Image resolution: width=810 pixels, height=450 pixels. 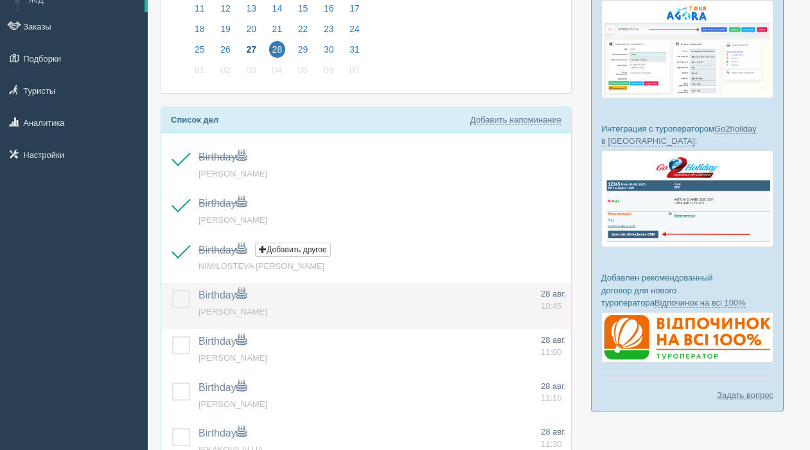 I want to click on span: 10:45, so click(x=551, y=306).